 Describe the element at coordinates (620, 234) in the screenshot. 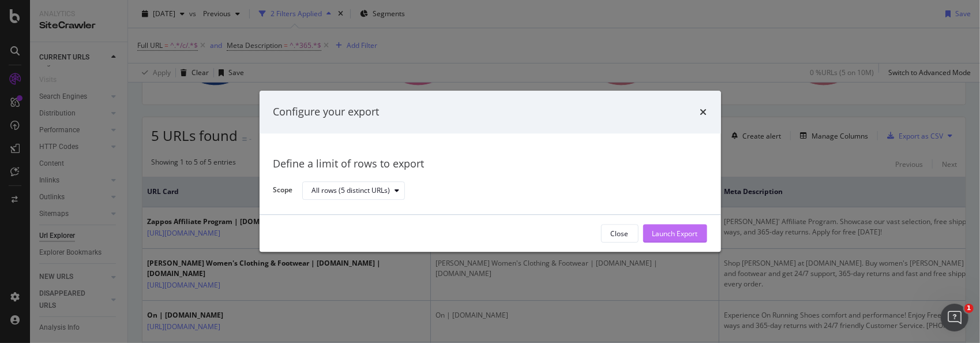

I see `button: Close` at that location.